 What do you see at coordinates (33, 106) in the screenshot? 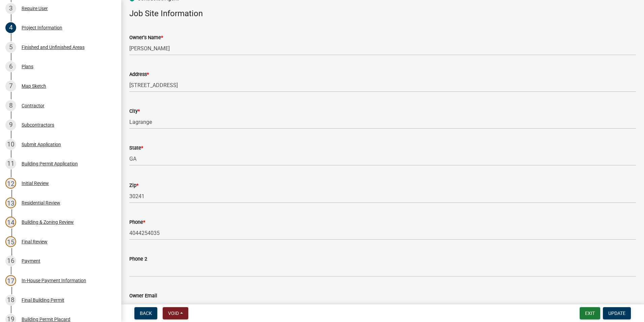
I see `div: Contractor` at bounding box center [33, 106].